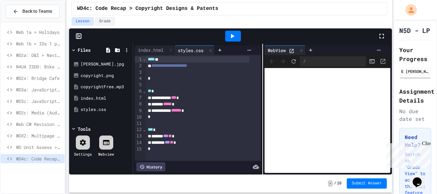 This screenshot has height=194, width=437. What do you see at coordinates (39, 44) in the screenshot?
I see `span: Web 1b > IDs 1 page (Subjects)` at bounding box center [39, 44].